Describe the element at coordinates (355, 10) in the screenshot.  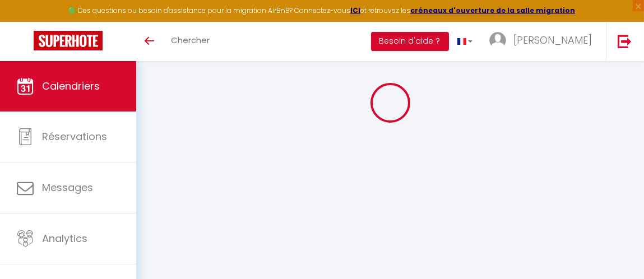
I see `strong: ICI` at that location.